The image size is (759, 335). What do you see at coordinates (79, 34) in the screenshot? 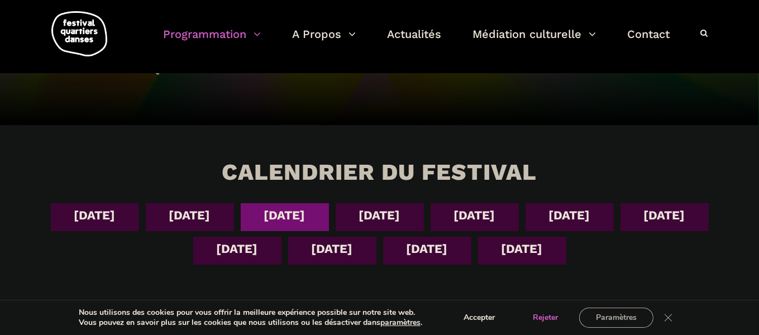
I see `img: logo-fqd-med` at bounding box center [79, 34].